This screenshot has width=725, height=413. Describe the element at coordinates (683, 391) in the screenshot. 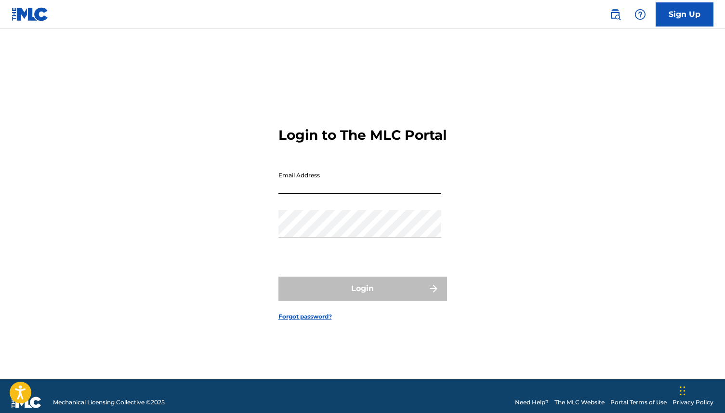

I see `div: Drag` at that location.